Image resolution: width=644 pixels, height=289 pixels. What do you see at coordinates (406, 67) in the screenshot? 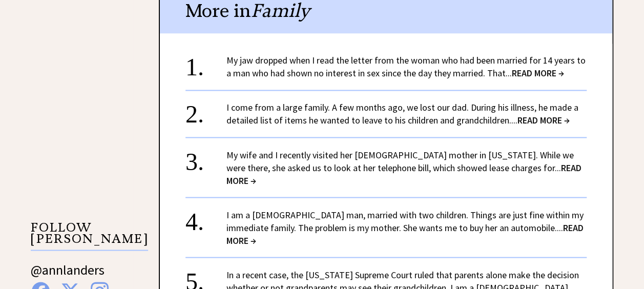
I see `a: My jaw dropped when I read the letter from the woman who had been married for 14 years to a man w...` at bounding box center [406, 67].